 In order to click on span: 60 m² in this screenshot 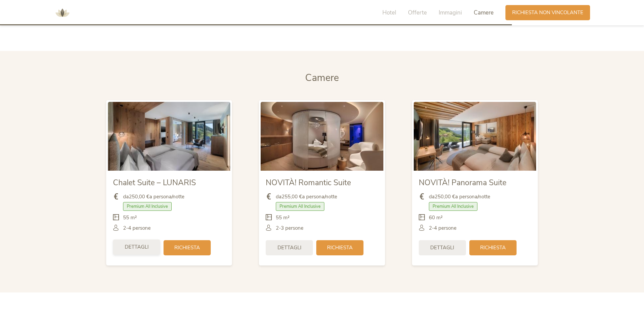, I will do `click(436, 218)`.